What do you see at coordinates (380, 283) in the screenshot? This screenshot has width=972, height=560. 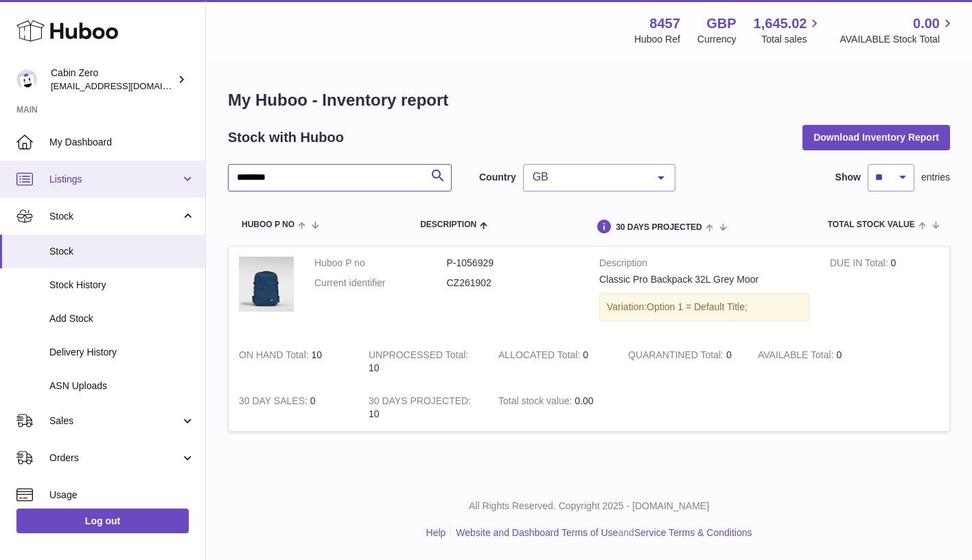 I see `dt: Current identifier` at bounding box center [380, 283].